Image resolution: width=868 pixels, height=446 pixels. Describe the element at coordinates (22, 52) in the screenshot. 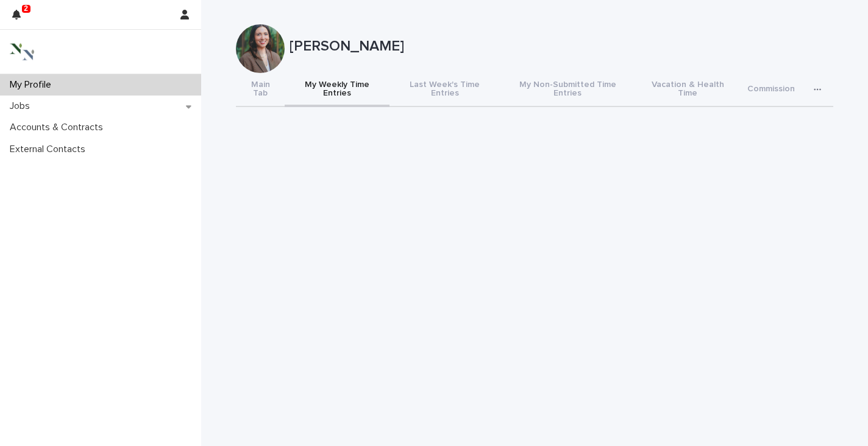

I see `img: 3bAFpBnQQY6ys9Fa9hsD` at that location.